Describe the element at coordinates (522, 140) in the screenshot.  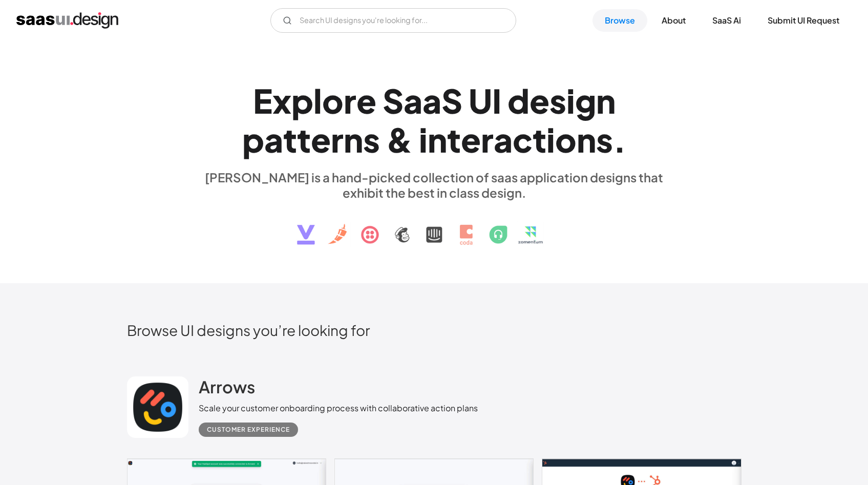
I see `div: c` at that location.